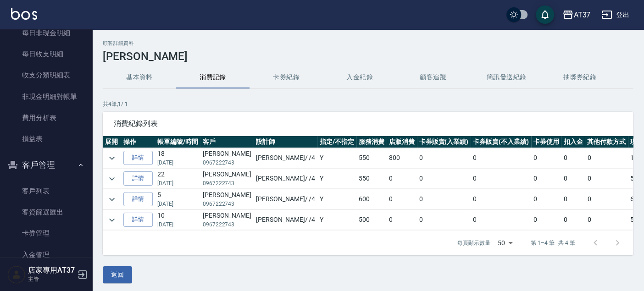 The width and height of the screenshot is (644, 291). I want to click on th: 客戶, so click(227, 142).